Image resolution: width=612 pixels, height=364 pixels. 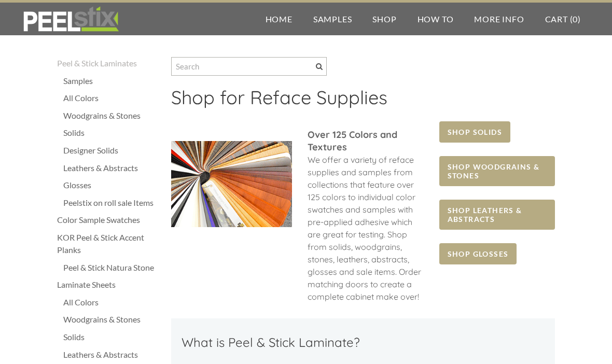 I want to click on span: SHOP LEATHERS & ABSTRACTS, so click(x=497, y=214).